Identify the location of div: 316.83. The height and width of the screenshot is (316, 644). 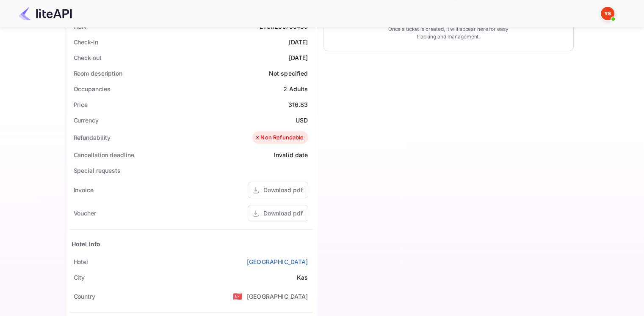
(299, 105).